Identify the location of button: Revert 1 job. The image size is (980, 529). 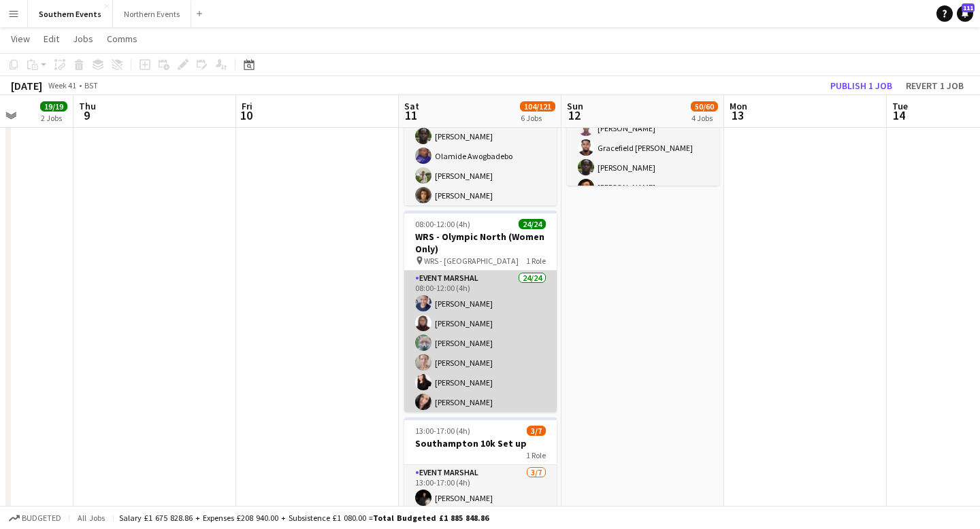
(934, 86).